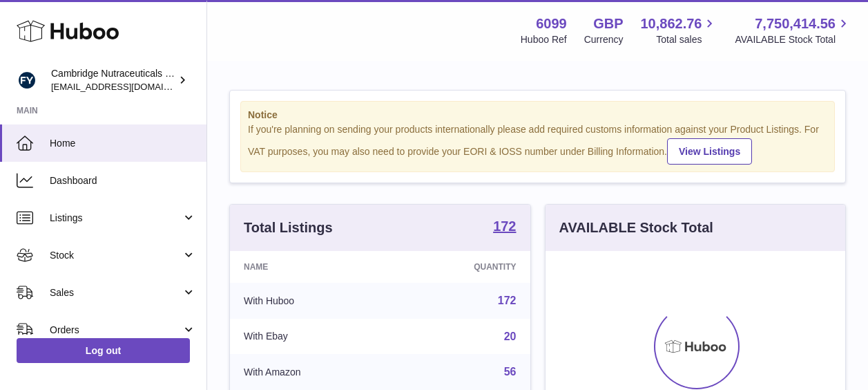  What do you see at coordinates (123, 181) in the screenshot?
I see `span: Dashboard` at bounding box center [123, 181].